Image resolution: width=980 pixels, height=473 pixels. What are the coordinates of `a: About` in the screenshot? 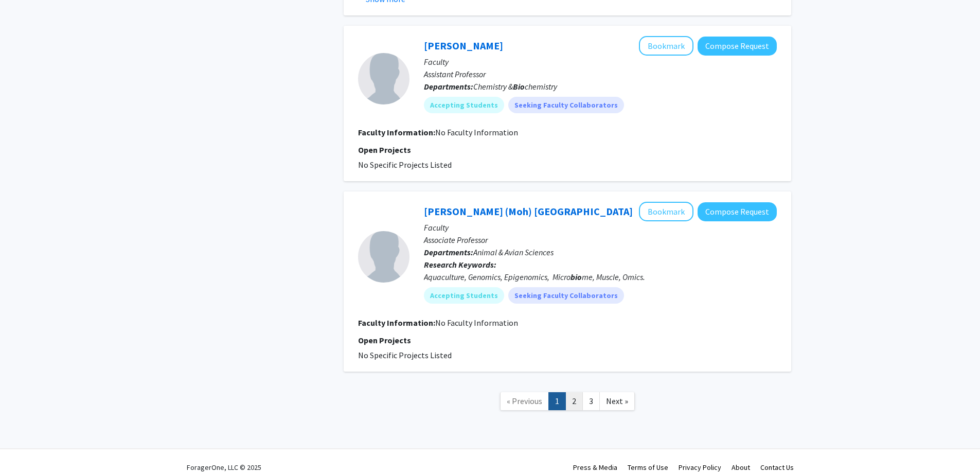 It's located at (741, 467).